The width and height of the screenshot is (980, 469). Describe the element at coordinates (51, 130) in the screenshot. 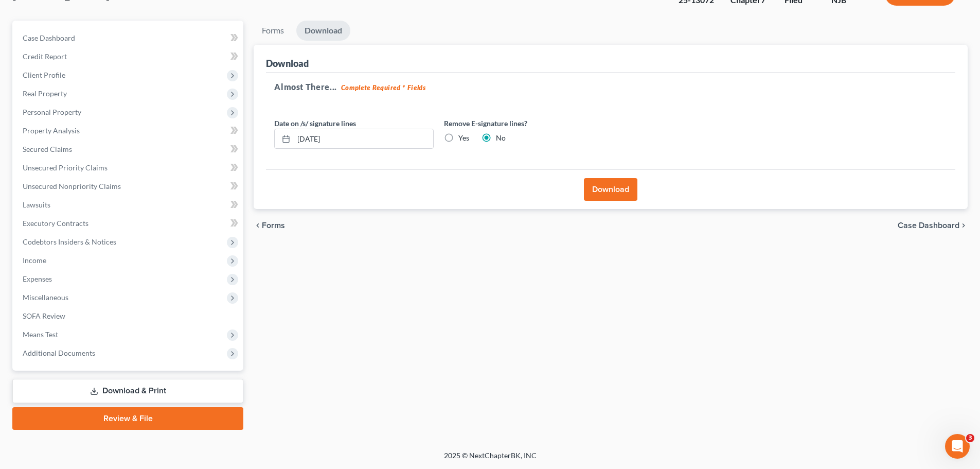

I see `span: Property Analysis` at that location.